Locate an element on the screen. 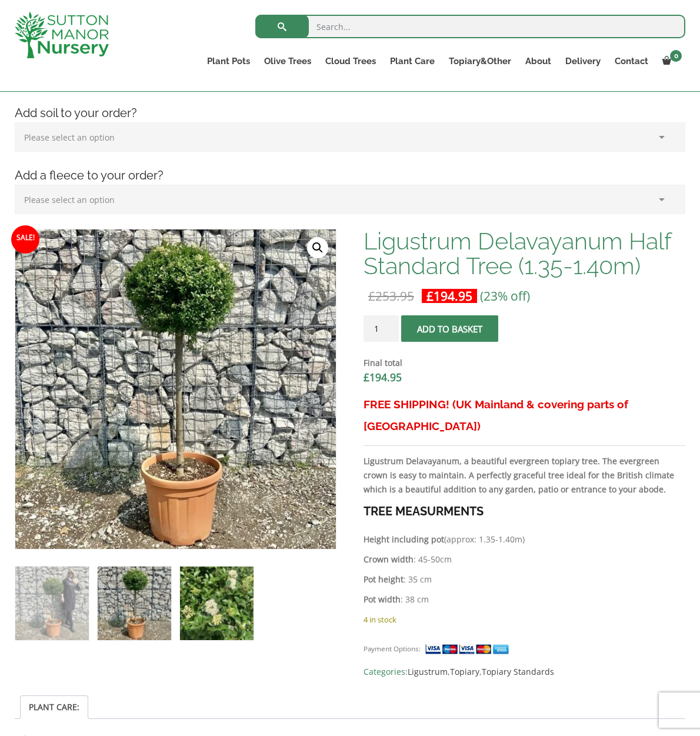 Image resolution: width=700 pixels, height=736 pixels. h1: Ligustrum Delavayanum Half Standard Tree (1.35-1.40m) is located at coordinates (525, 253).